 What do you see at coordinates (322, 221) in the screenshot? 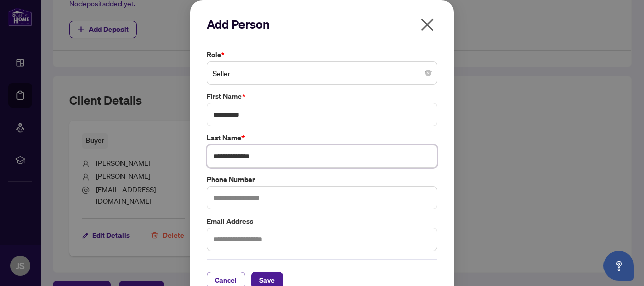
I see `label: Email Address` at bounding box center [322, 221].